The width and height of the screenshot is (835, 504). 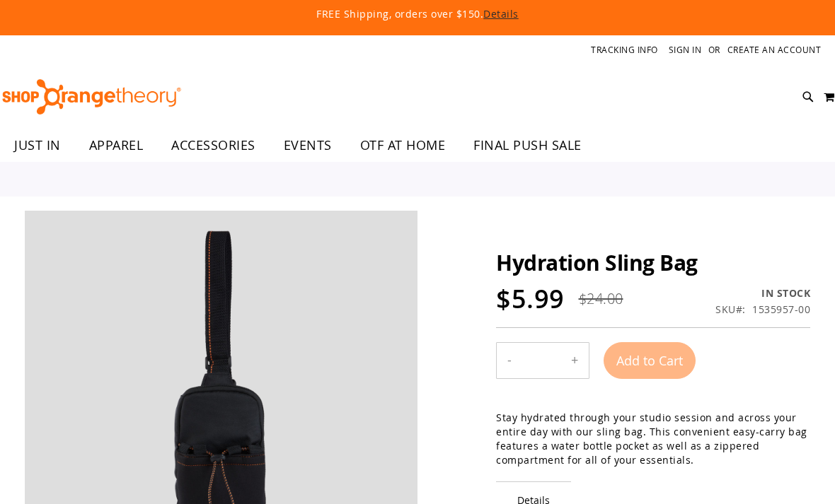 What do you see at coordinates (624, 49) in the screenshot?
I see `a: Tracking Info` at bounding box center [624, 49].